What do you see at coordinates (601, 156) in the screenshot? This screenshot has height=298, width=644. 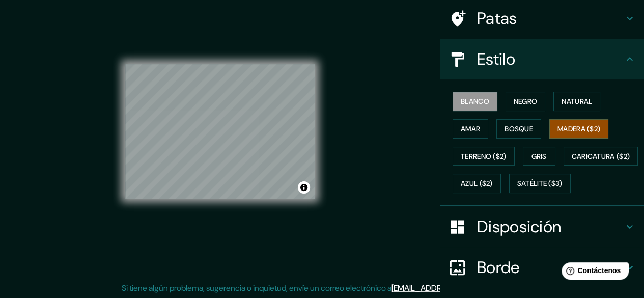 I see `button: Caricatura ($2)` at bounding box center [601, 156].